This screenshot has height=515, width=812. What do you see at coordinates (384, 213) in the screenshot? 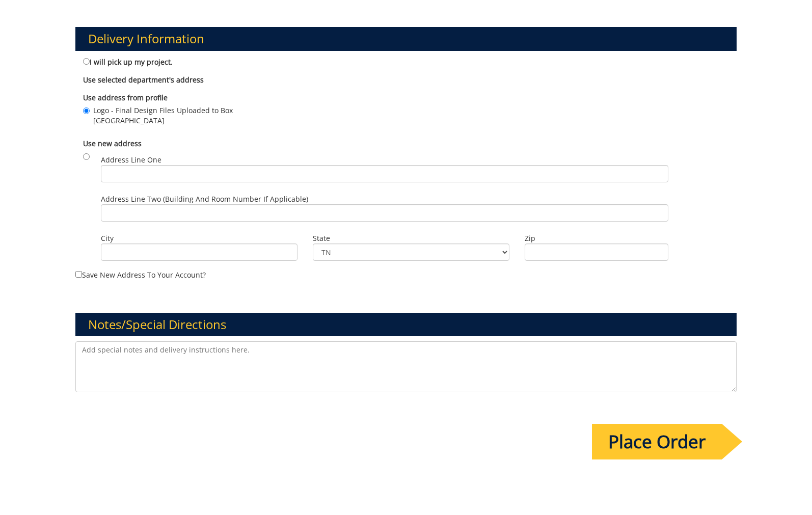
I see `input: Address Line Two (Building and Room Number if applicable)` at bounding box center [384, 213].